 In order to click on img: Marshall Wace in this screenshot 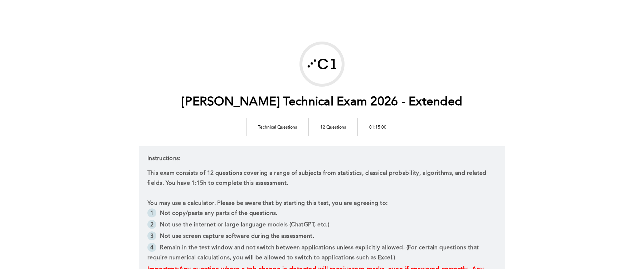, I will do `click(322, 64)`.